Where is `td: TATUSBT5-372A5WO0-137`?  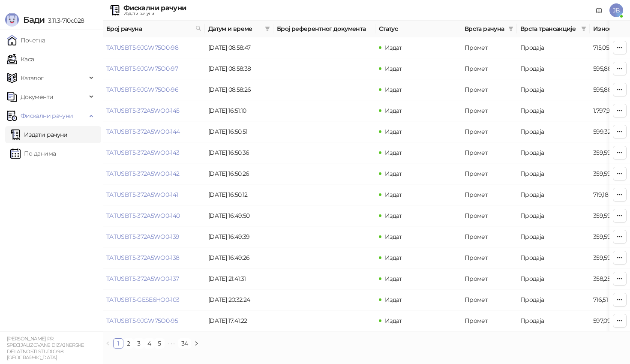 td: TATUSBT5-372A5WO0-137 is located at coordinates (154, 278).